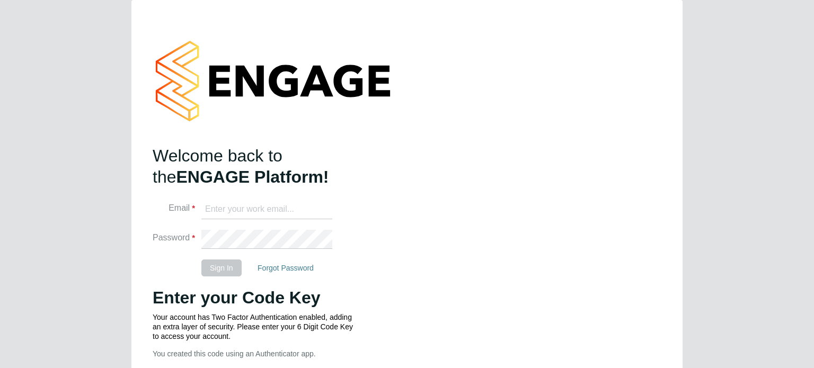 The width and height of the screenshot is (814, 368). Describe the element at coordinates (256, 327) in the screenshot. I see `p: Your account has Two Factor Authentication enabled, adding an extra layer of security. Please ent...` at that location.